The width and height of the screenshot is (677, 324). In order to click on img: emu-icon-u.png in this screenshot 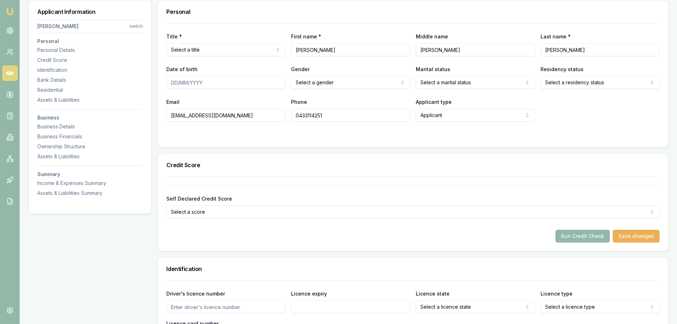, I will do `click(10, 11)`.